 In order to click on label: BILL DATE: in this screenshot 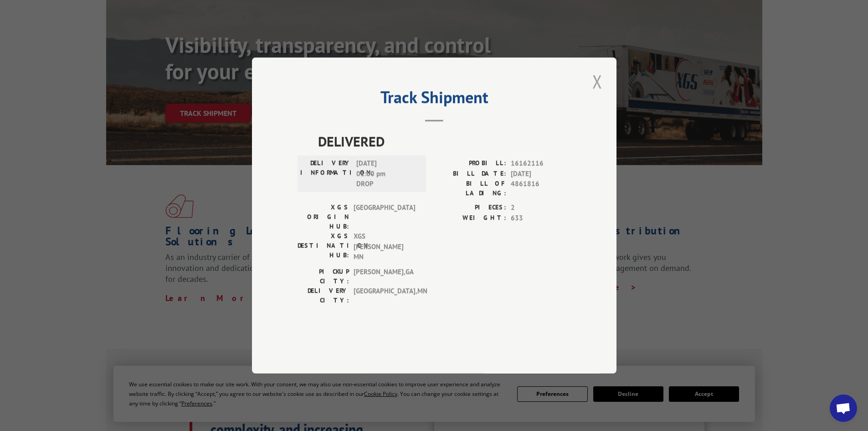, I will do `click(470, 174)`.